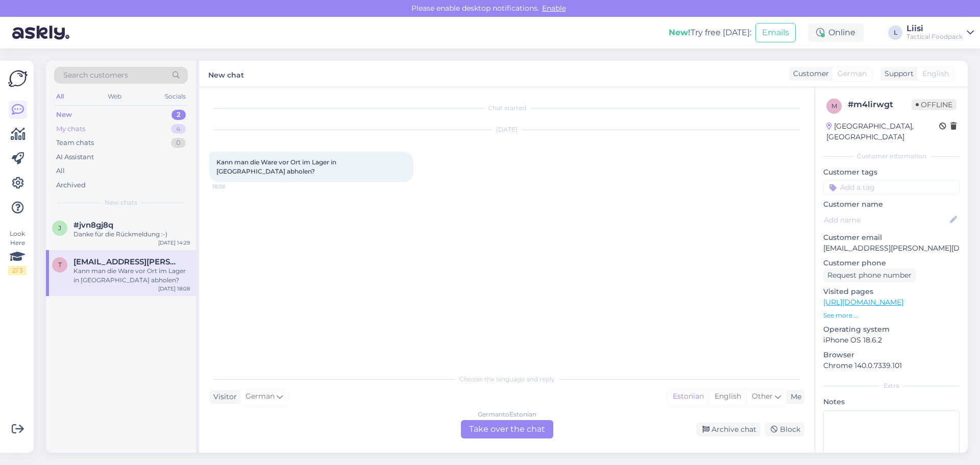 The height and width of the screenshot is (465, 980). What do you see at coordinates (96, 75) in the screenshot?
I see `span: Search customers` at bounding box center [96, 75].